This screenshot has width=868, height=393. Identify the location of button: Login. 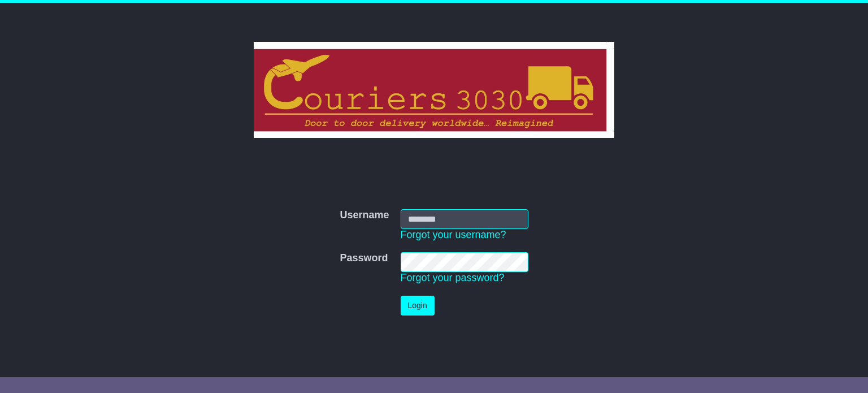
(418, 305).